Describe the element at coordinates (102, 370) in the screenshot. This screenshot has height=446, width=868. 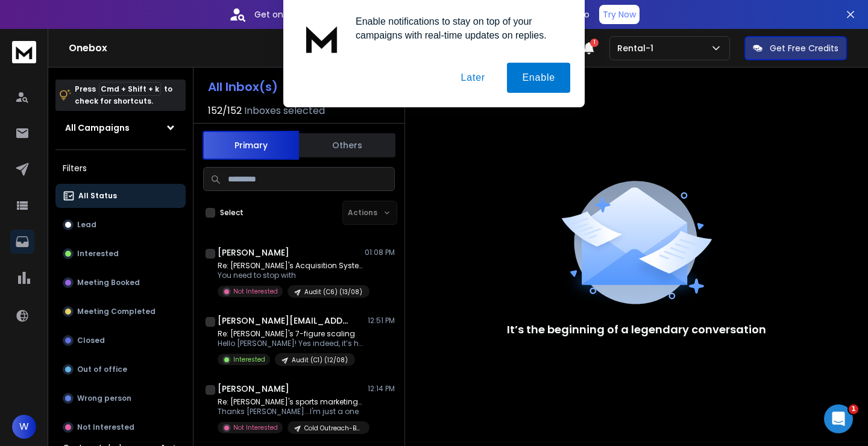
I see `p: Out of office` at that location.